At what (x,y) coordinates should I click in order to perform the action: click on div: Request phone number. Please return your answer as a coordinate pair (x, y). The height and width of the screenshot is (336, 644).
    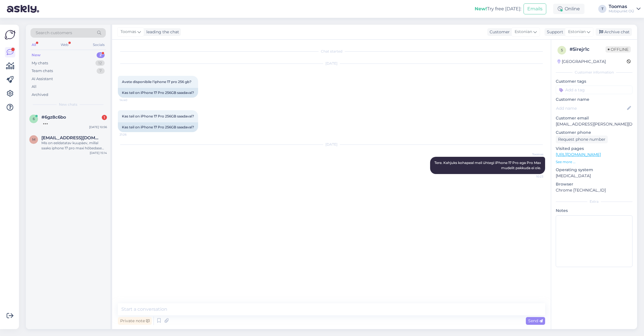
    Looking at the image, I should click on (582, 139).